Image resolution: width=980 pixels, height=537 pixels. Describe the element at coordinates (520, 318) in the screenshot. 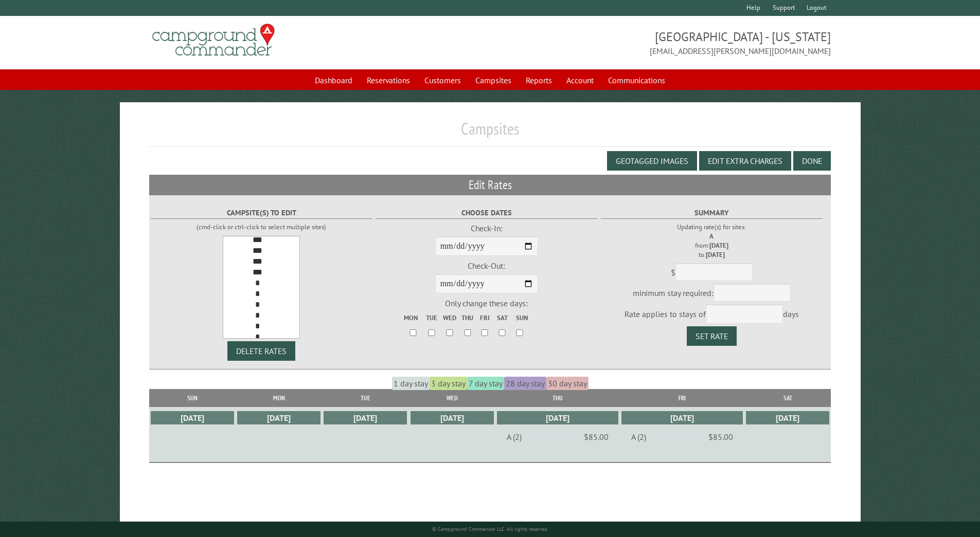

I see `label: Sun` at that location.